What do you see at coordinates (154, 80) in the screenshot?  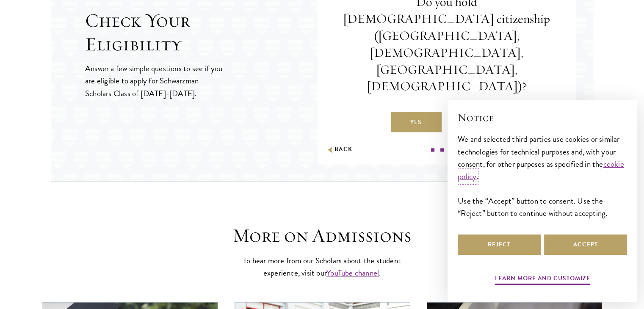 I see `p: Answer a few simple questions to see if you are eligible to apply for Schwarzman Scholars Class o...` at bounding box center [154, 80].